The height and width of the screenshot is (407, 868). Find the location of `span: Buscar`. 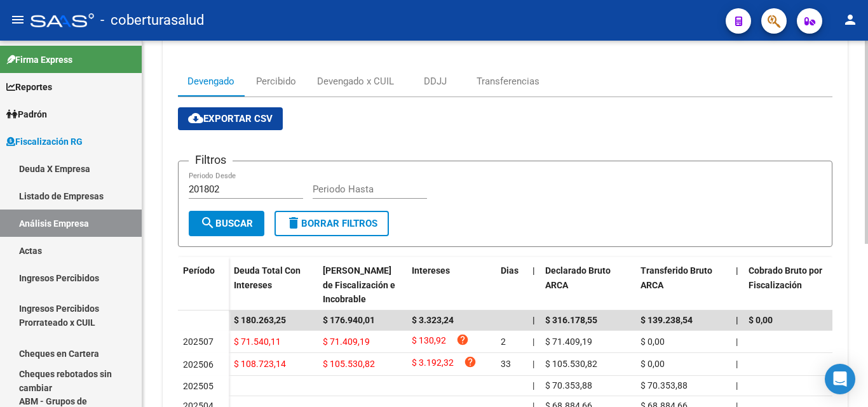

span: Buscar is located at coordinates (226, 224).